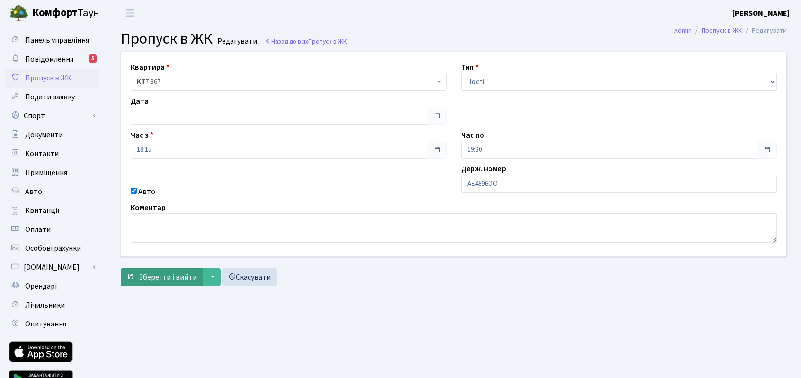 Image resolution: width=801 pixels, height=378 pixels. I want to click on a: Панель управління, so click(52, 40).